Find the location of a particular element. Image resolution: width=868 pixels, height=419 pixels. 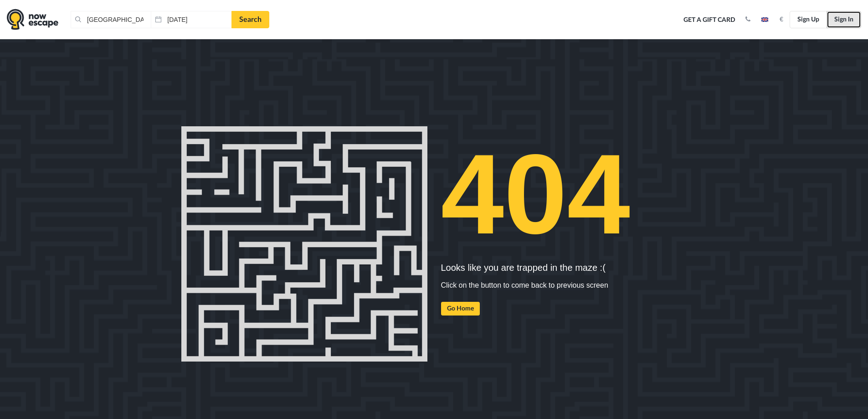

a: Search is located at coordinates (251, 19).